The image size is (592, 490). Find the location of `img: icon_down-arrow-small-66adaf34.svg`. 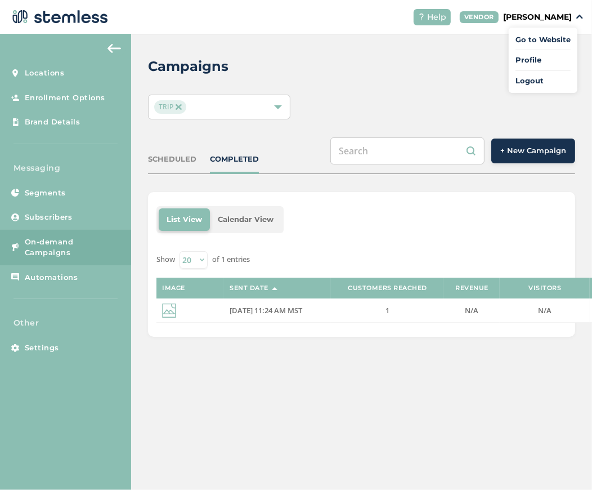

img: icon_down-arrow-small-66adaf34.svg is located at coordinates (580, 17).